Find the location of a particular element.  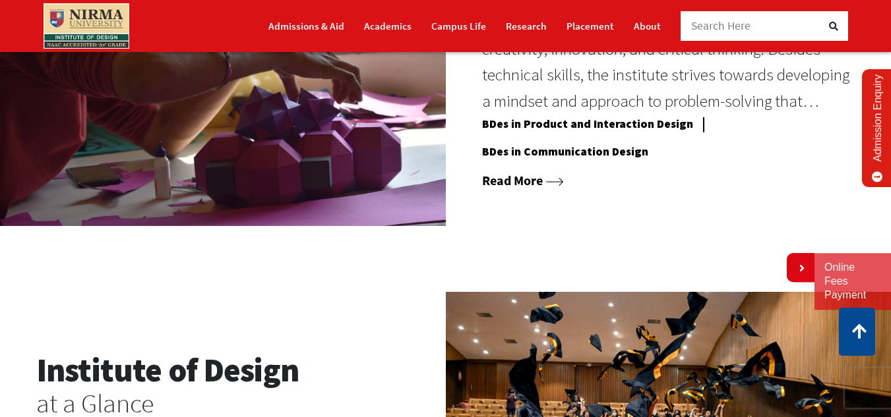

h3: at a Glance is located at coordinates (223, 404).